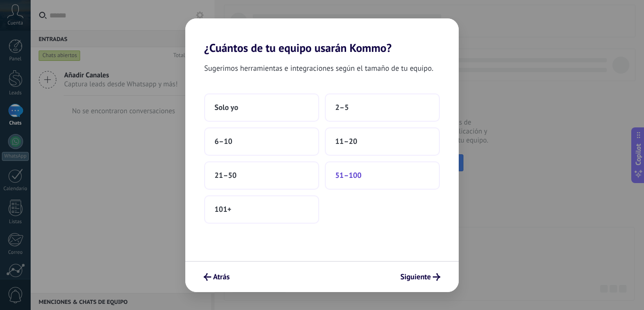  I want to click on span: 11–20, so click(346, 142).